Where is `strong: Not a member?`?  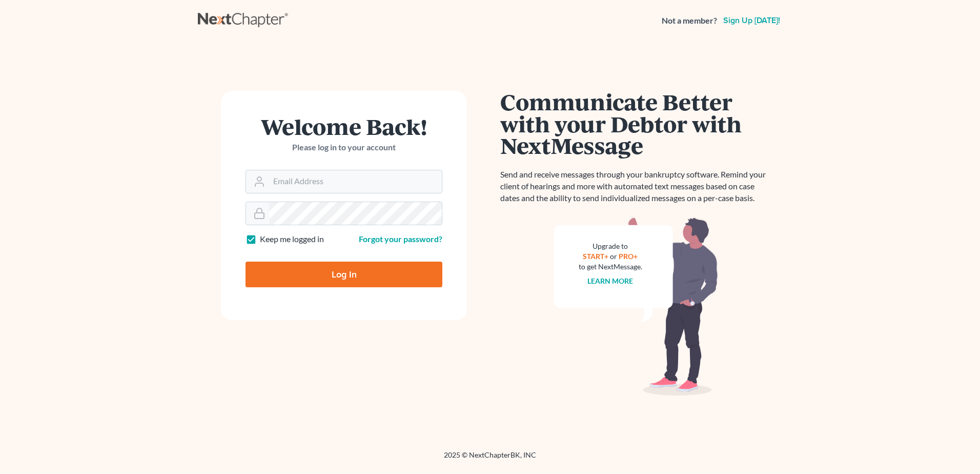 strong: Not a member? is located at coordinates (689, 20).